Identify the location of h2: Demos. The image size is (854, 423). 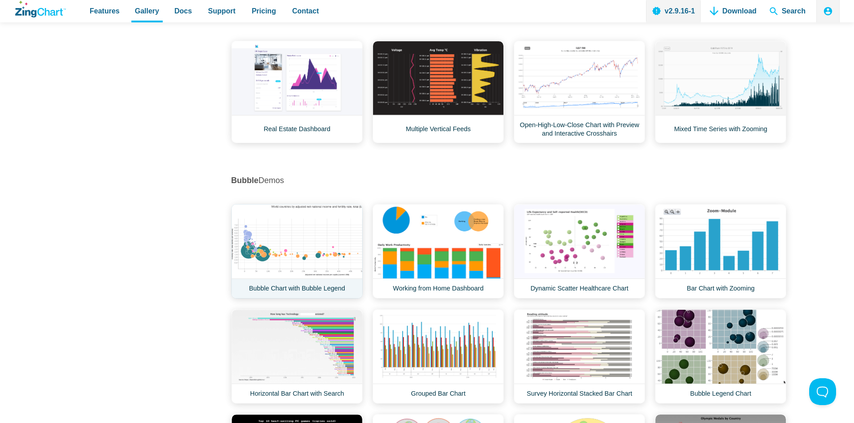
(508, 181).